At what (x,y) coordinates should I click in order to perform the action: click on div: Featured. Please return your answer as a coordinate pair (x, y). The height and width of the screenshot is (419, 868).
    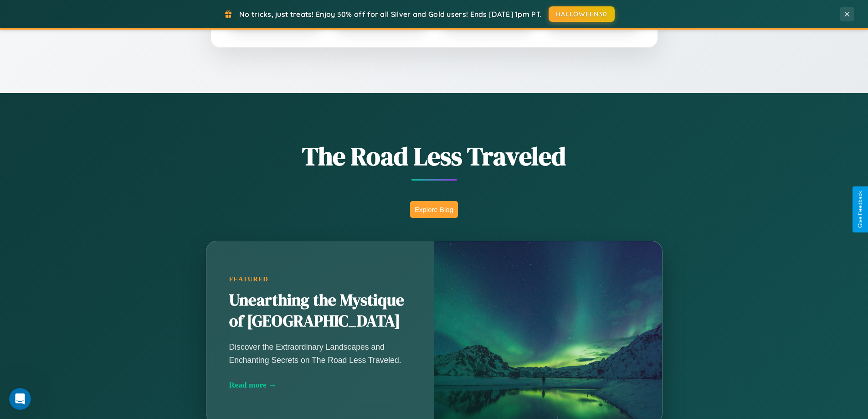
    Looking at the image, I should click on (320, 279).